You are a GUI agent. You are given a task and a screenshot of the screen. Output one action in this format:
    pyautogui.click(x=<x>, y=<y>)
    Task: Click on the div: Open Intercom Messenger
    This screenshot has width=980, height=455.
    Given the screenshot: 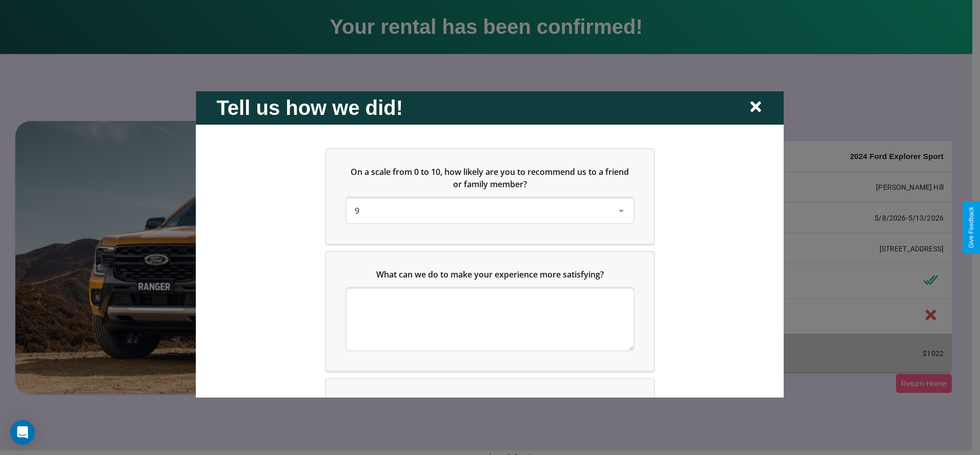 What is the action you would take?
    pyautogui.click(x=22, y=432)
    